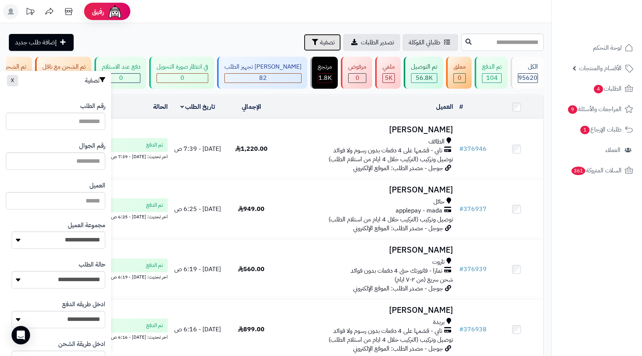  What do you see at coordinates (86, 225) in the screenshot?
I see `label: مجموعة العميل` at bounding box center [86, 225].